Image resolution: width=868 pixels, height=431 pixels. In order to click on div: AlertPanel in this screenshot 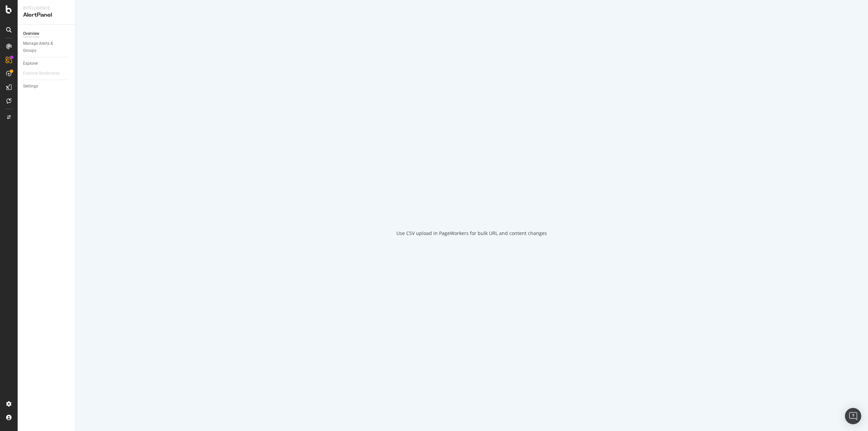, I will do `click(46, 15)`.